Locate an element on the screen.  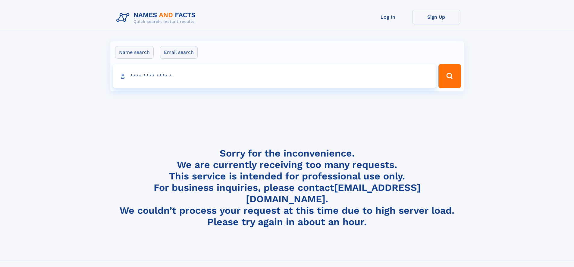
label: Email search is located at coordinates (179, 52).